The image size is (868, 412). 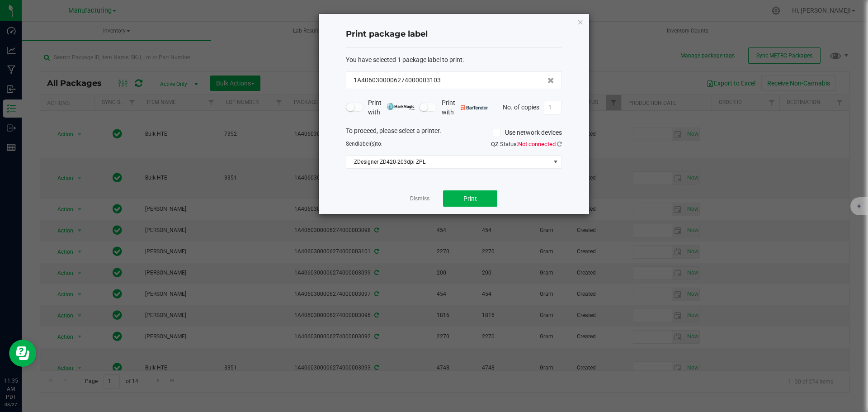 I want to click on span: Send to:, so click(x=364, y=144).